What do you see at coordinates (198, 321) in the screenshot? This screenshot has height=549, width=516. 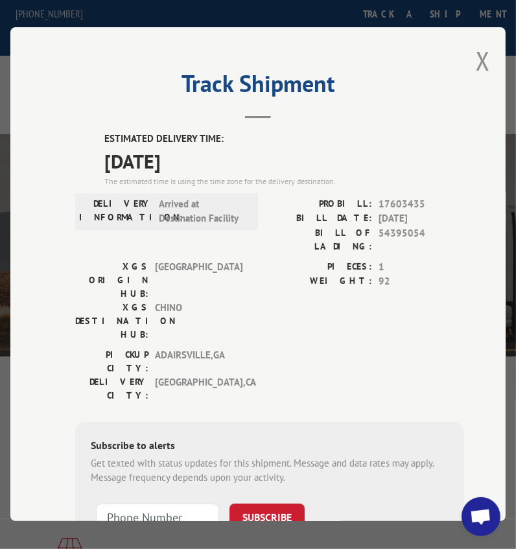 I see `span: CHINO` at bounding box center [198, 321].